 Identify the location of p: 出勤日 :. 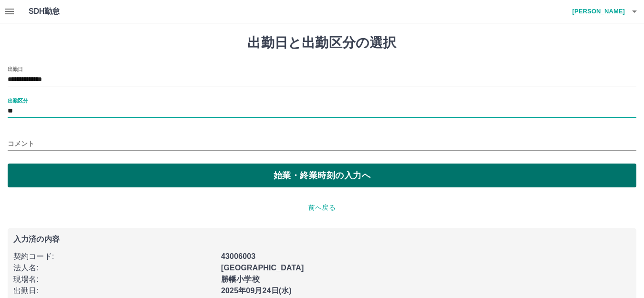
(114, 291).